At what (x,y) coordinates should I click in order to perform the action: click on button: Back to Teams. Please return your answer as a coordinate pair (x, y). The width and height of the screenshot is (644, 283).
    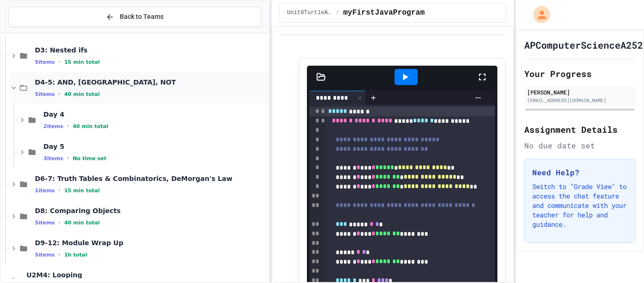
    Looking at the image, I should click on (135, 17).